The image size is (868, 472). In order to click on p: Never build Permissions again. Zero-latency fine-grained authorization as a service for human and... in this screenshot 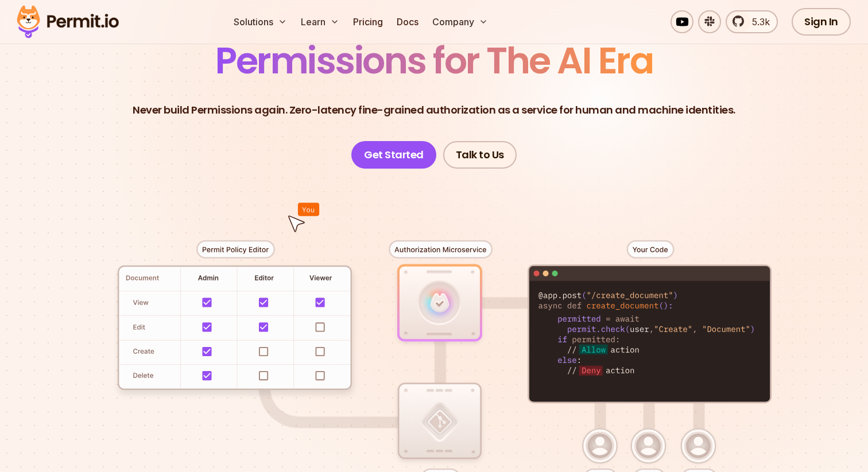, I will do `click(434, 110)`.